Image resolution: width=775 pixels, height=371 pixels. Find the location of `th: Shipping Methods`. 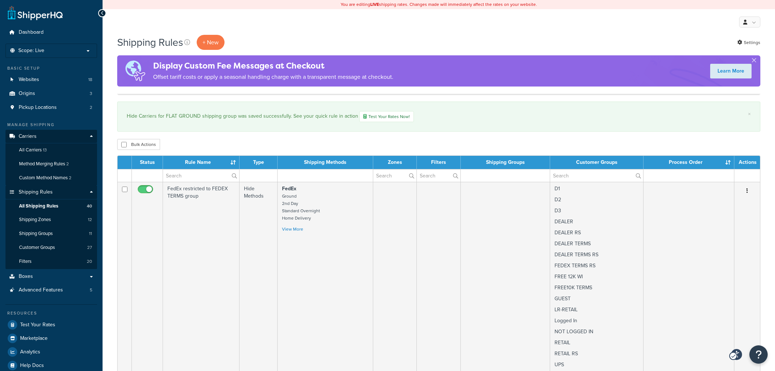

th: Shipping Methods is located at coordinates (325, 162).